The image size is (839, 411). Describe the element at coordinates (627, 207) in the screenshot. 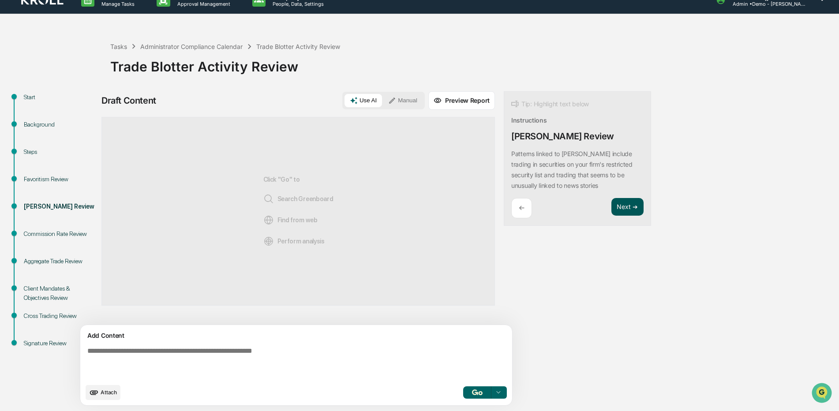

I see `button: Next ➔` at that location.